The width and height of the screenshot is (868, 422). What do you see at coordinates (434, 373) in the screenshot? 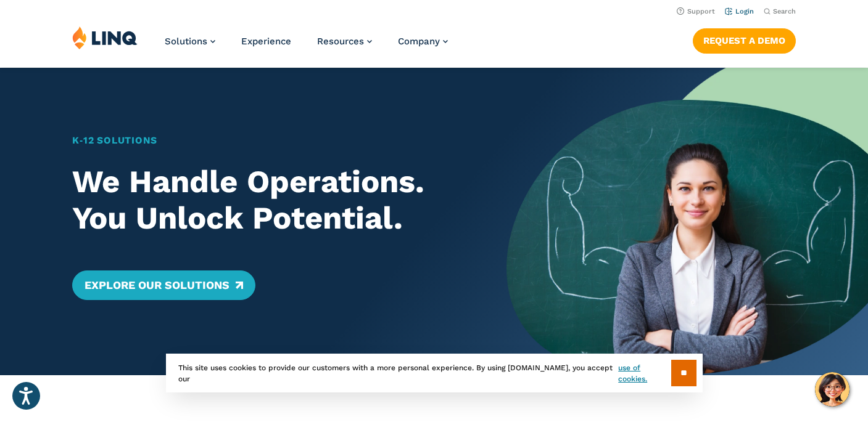
I see `div: This site uses cookies to provide our customers with a more personal experience. By using [DOMAIN...` at bounding box center [434, 373].